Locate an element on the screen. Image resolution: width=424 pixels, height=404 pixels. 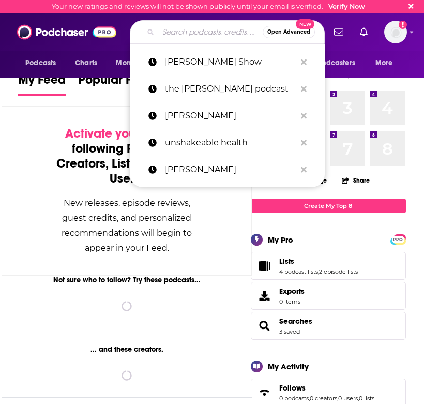
span: Podcasts is located at coordinates (40, 63).